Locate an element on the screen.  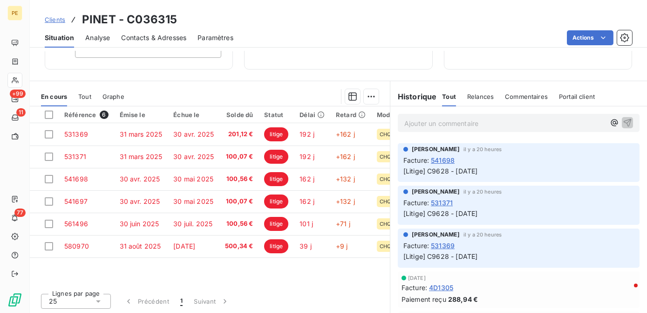
span: 101 j is located at coordinates (306, 223).